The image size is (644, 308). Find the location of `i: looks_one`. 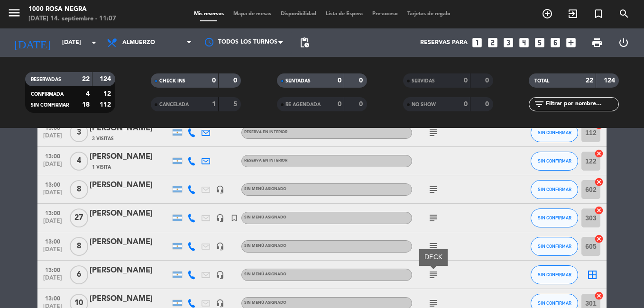

i: looks_one is located at coordinates (477, 43).